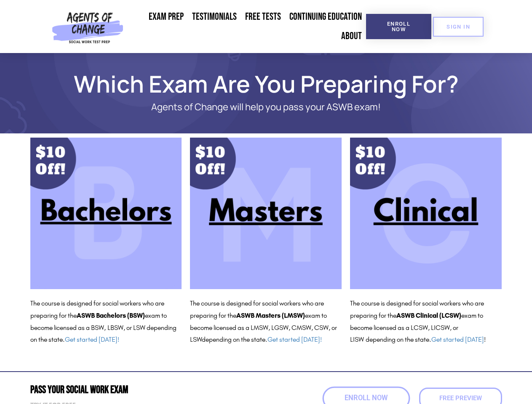 Image resolution: width=532 pixels, height=404 pixels. I want to click on a: Exam Prep, so click(166, 17).